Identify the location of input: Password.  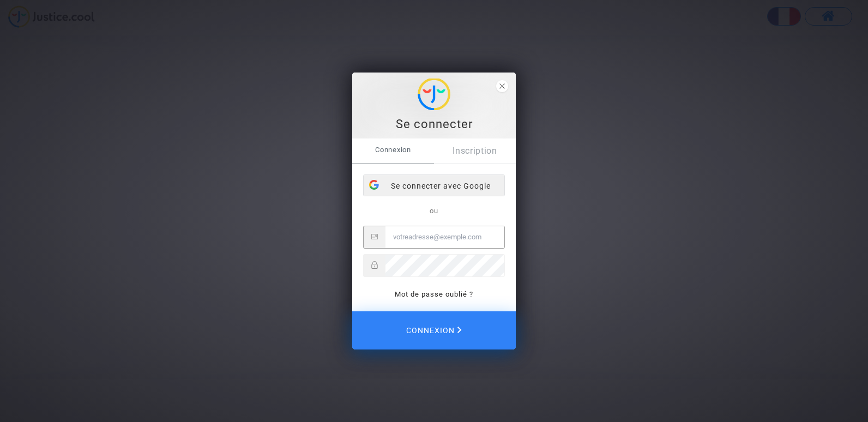
(445, 265).